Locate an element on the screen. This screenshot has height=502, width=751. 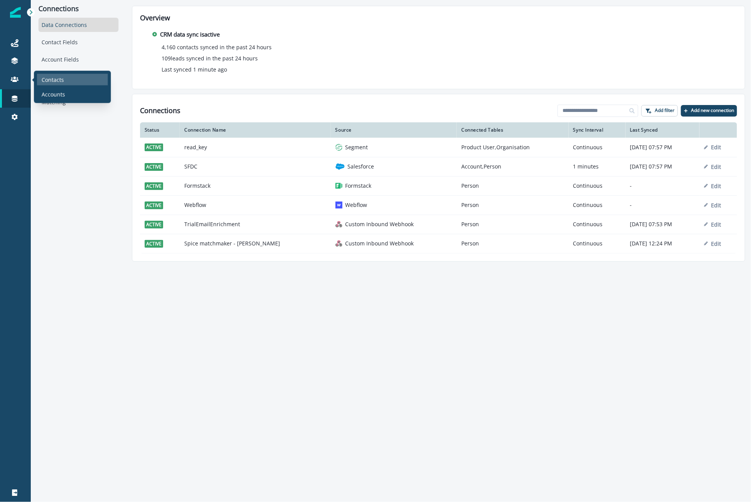
div: Sync Interval is located at coordinates (597, 130).